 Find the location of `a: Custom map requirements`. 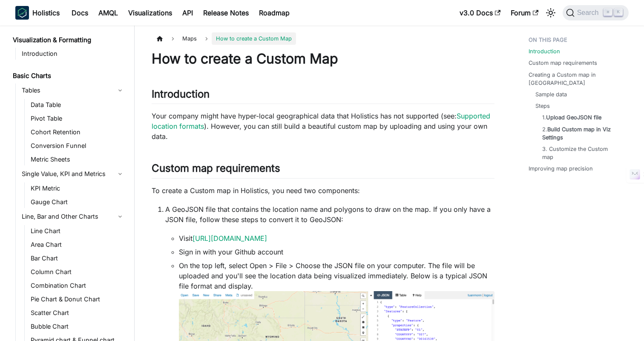

a: Custom map requirements is located at coordinates (562, 63).